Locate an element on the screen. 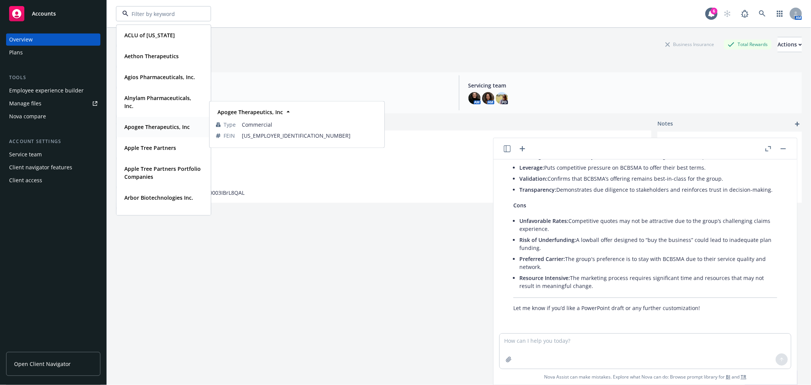 Image resolution: width=811 pixels, height=385 pixels. strong: Alnylam Pharmaceuticals, Inc. is located at coordinates (158, 102).